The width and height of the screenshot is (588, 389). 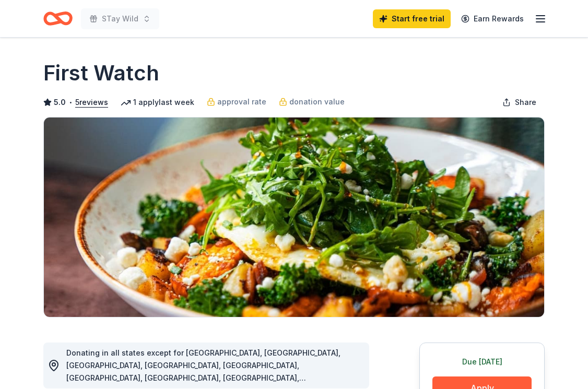 I want to click on span: STay Wild, so click(x=120, y=19).